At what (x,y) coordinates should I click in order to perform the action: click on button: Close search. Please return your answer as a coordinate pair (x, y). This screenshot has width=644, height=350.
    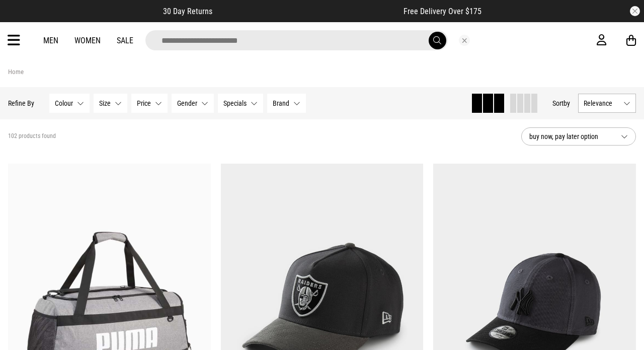
    Looking at the image, I should click on (465, 40).